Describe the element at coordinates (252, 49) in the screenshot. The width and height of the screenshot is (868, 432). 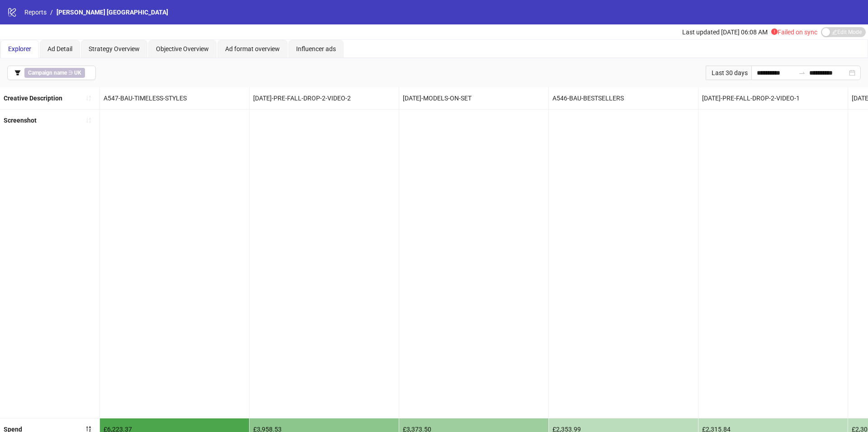
I see `span: Ad format overview` at that location.